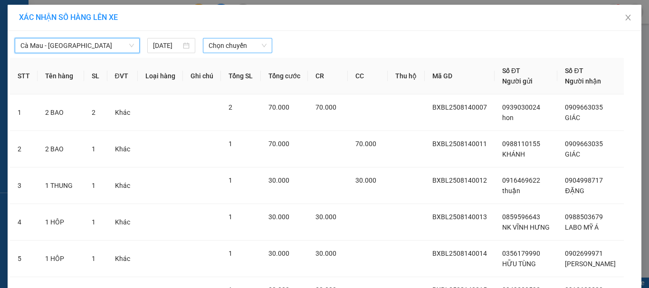 The height and width of the screenshot is (288, 649). Describe the element at coordinates (77, 46) in the screenshot. I see `span: Cà Mau - Sài Gòn` at that location.